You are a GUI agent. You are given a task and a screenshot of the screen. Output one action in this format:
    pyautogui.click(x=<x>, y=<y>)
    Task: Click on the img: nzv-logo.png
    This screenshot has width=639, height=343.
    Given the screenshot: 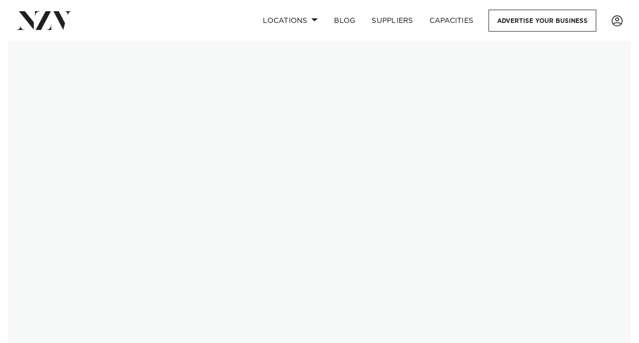 What is the action you would take?
    pyautogui.click(x=44, y=20)
    